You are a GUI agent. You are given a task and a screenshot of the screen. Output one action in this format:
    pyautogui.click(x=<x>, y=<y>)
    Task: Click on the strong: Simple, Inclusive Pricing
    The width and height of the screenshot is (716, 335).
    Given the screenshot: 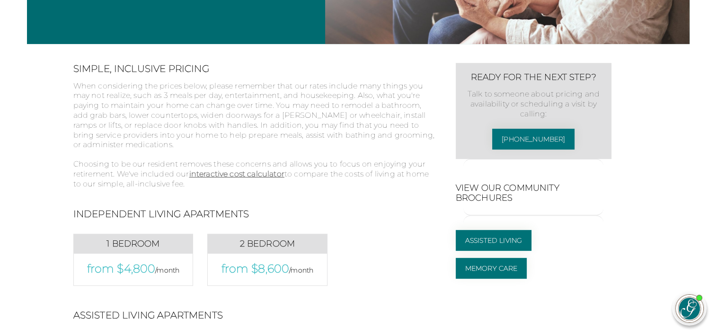 What is the action you would take?
    pyautogui.click(x=141, y=69)
    